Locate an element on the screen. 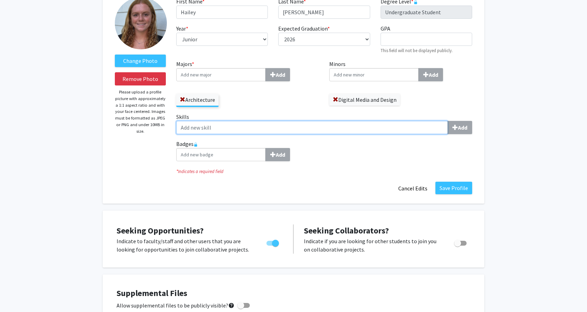 The height and width of the screenshot is (312, 587). label: ChangeProfile Picture is located at coordinates (140, 61).